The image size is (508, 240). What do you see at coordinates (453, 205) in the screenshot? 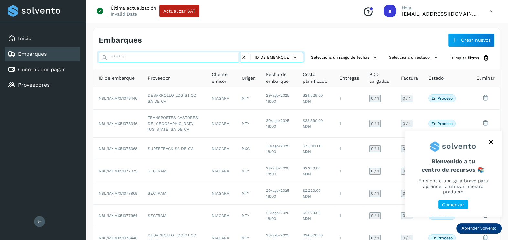
I see `p: Comenzar` at bounding box center [453, 205].